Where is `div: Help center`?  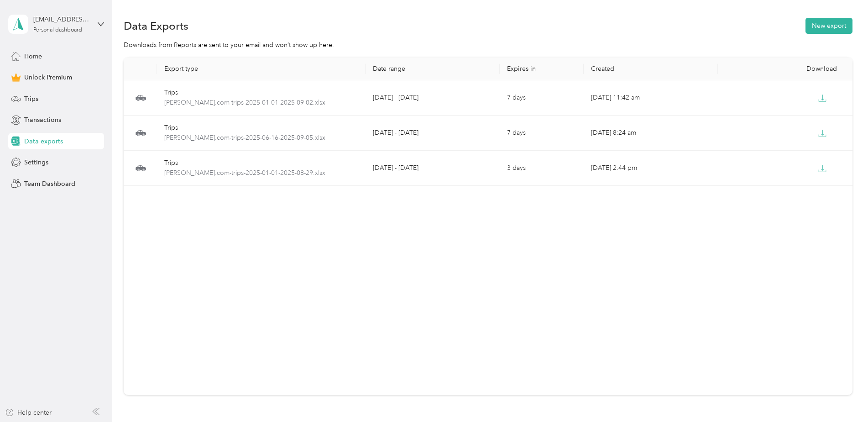 div: Help center is located at coordinates (28, 413).